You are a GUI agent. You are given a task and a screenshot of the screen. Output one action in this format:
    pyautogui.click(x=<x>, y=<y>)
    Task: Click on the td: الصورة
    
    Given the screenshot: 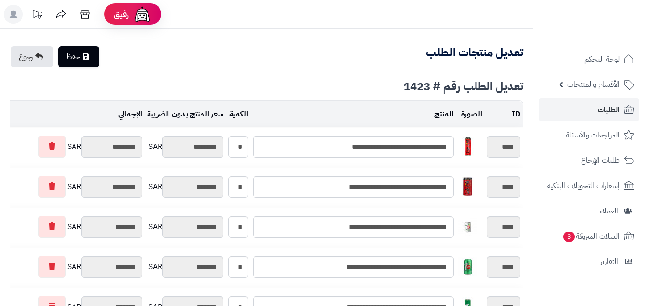 What is the action you would take?
    pyautogui.click(x=470, y=114)
    